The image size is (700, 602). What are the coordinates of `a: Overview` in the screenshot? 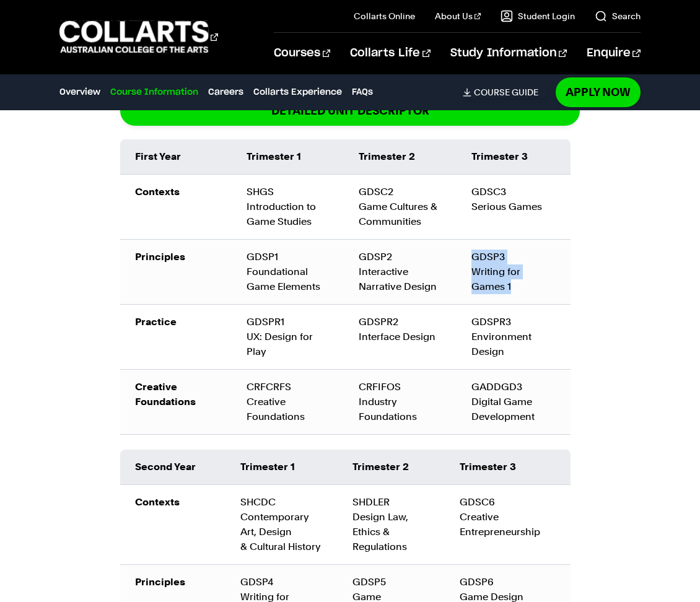 It's located at (80, 93).